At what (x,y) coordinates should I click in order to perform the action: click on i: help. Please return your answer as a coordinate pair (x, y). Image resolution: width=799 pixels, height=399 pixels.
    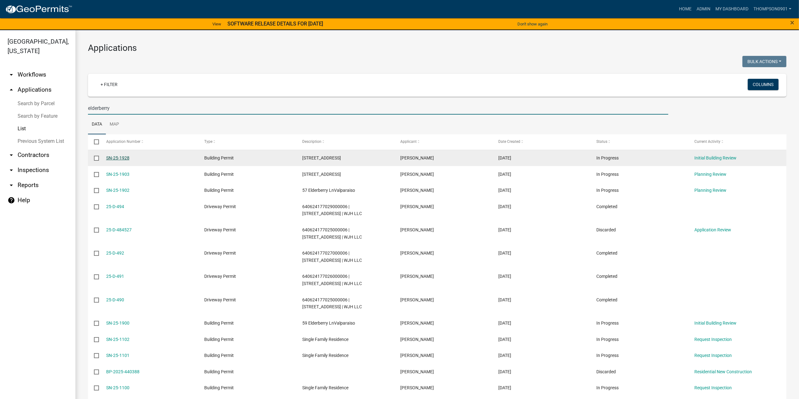
    Looking at the image, I should click on (11, 201).